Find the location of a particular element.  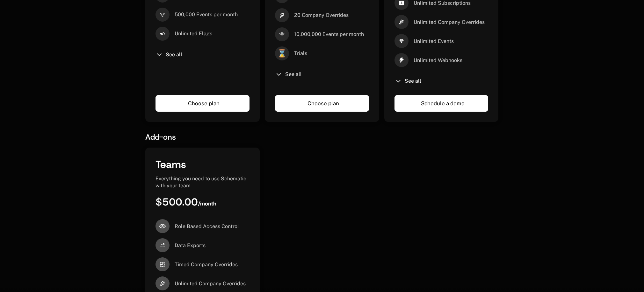

i: alarm is located at coordinates (163, 264).